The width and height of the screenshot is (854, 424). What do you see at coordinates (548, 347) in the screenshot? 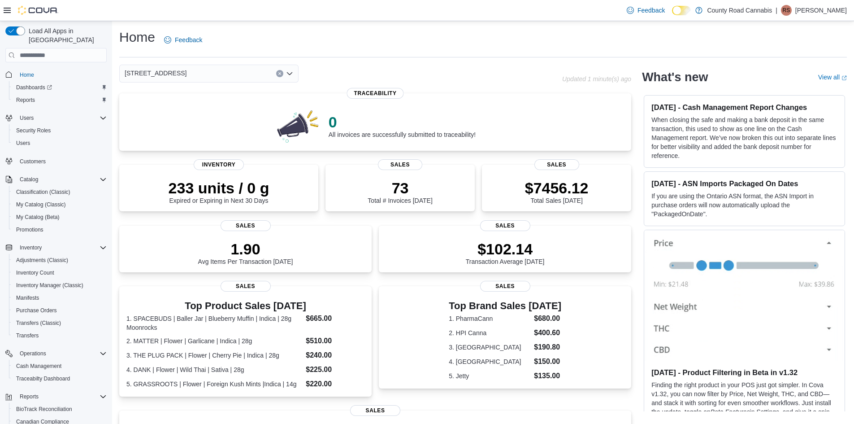
I see `dd: $190.80` at bounding box center [548, 347].